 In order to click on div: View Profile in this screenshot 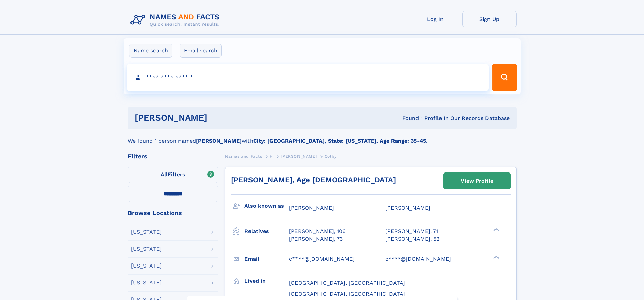, I will do `click(477, 181)`.